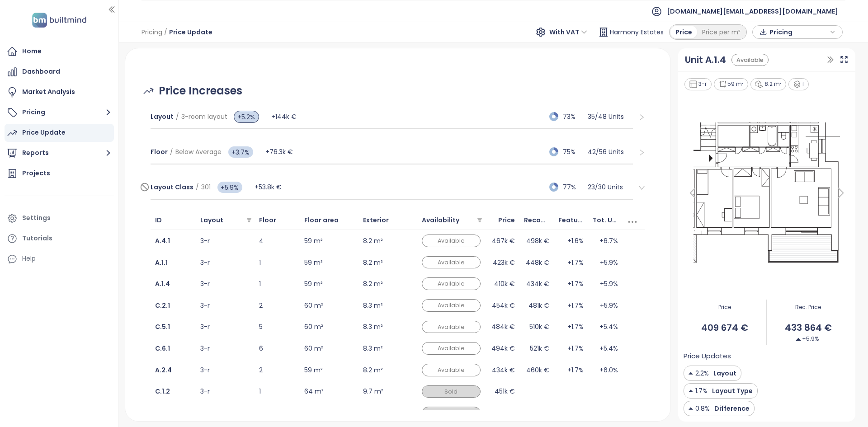 The width and height of the screenshot is (868, 427). I want to click on span: +5.4%, so click(609, 327).